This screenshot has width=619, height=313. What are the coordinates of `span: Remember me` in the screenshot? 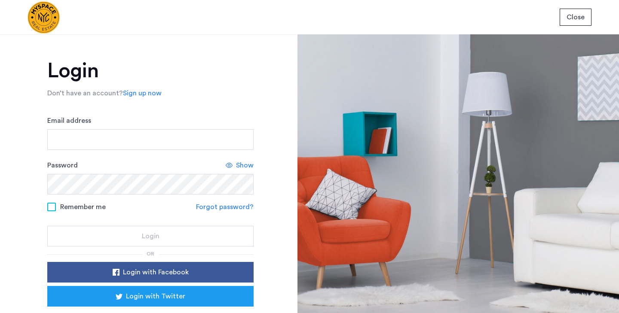 It's located at (83, 207).